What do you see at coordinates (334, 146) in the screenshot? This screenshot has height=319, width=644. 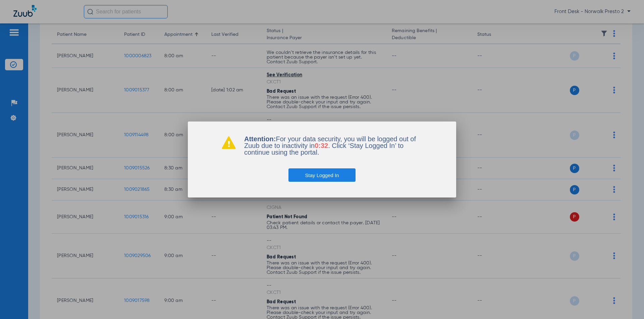 I see `p: For your data security, you will be logged out of Zuub due to inactivity in . Click ‘Stay Logged ...` at bounding box center [334, 146].